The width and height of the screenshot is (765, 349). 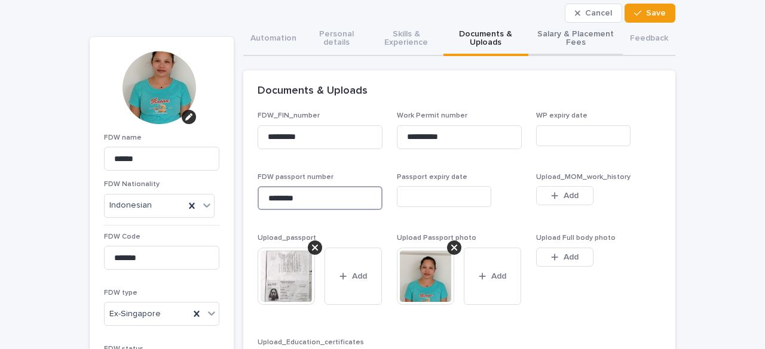 What do you see at coordinates (436, 238) in the screenshot?
I see `span: Upload Passport photo` at bounding box center [436, 238].